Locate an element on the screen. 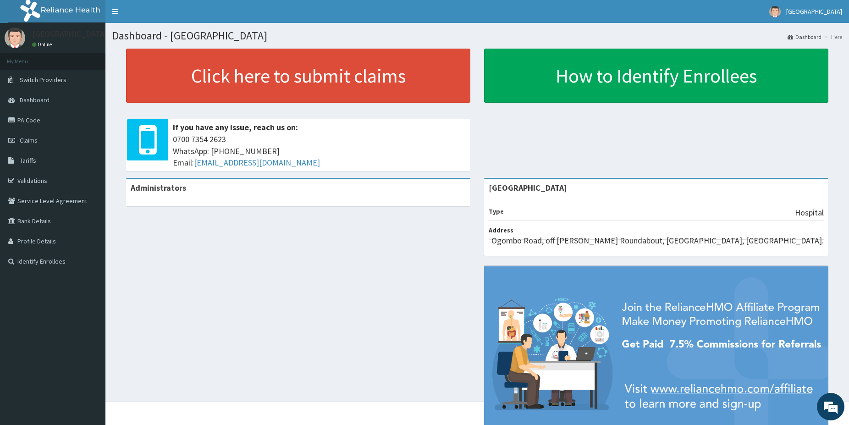  a: Online is located at coordinates (43, 44).